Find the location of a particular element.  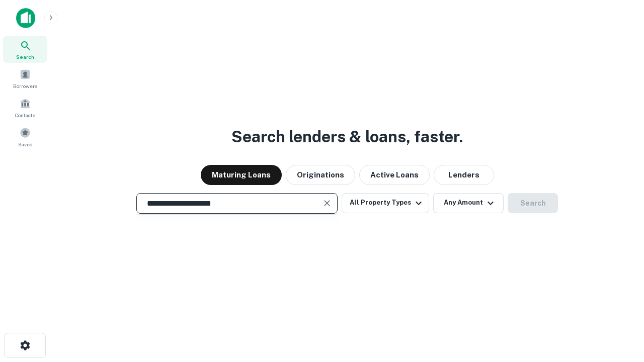

button: Clear is located at coordinates (327, 203).